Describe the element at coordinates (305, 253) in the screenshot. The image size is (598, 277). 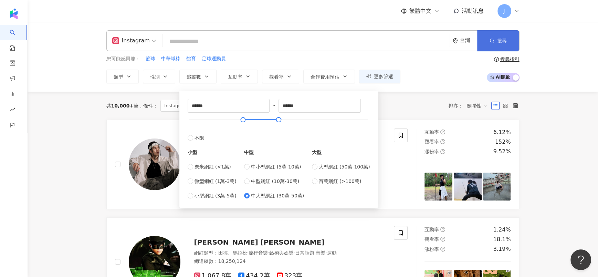
I see `span: 日常話題` at that location.